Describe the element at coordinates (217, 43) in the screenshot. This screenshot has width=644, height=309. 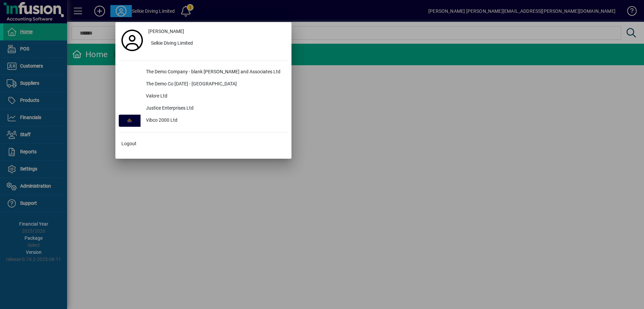
I see `div: Selkie Diving Limited` at that location.